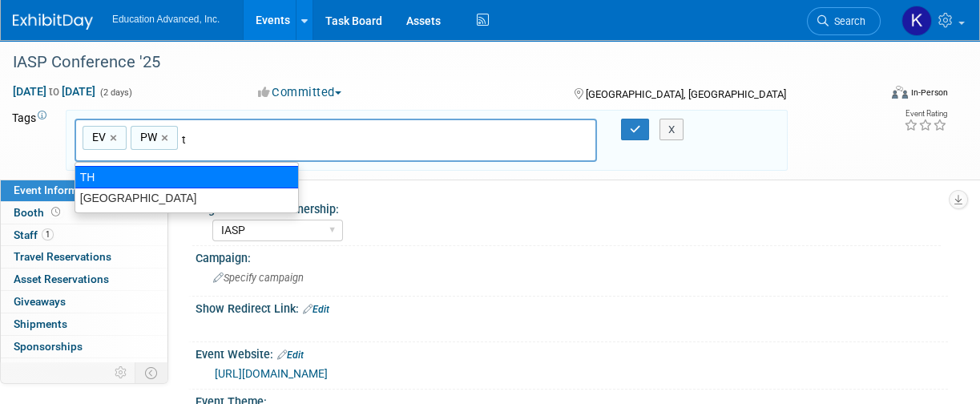 Image resolution: width=980 pixels, height=404 pixels. What do you see at coordinates (39, 212) in the screenshot?
I see `span: Booth` at bounding box center [39, 212].